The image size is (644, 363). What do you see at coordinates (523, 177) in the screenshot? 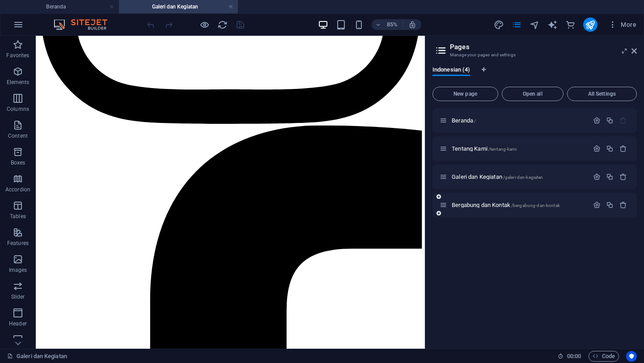
I see `span: /galeri-dan-kegiatan` at bounding box center [523, 177].